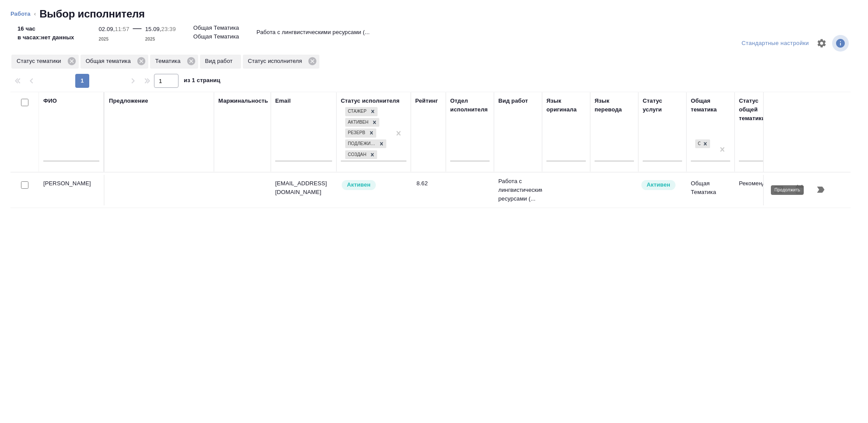  I want to click on p: 15.09,, so click(153, 29).